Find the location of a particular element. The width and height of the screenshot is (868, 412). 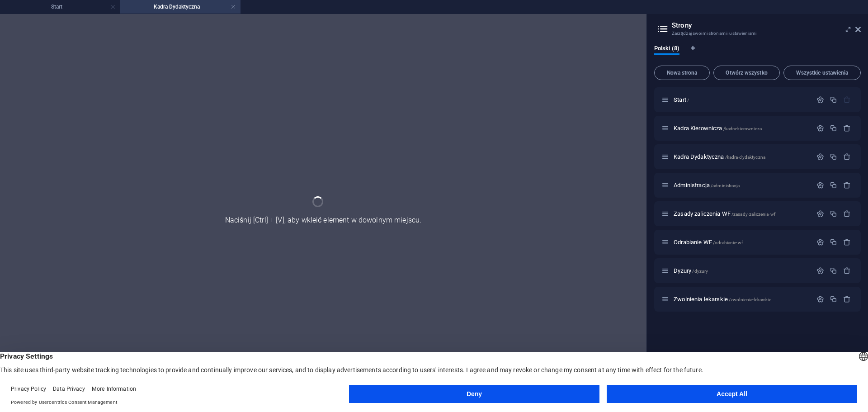

span: /zasady-zaliczenia-wf is located at coordinates (753, 213).